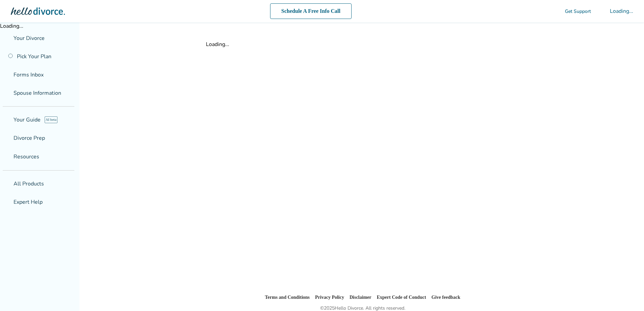 The height and width of the screenshot is (311, 644). What do you see at coordinates (280, 297) in the screenshot?
I see `a: Terms and Conditions` at bounding box center [280, 297].